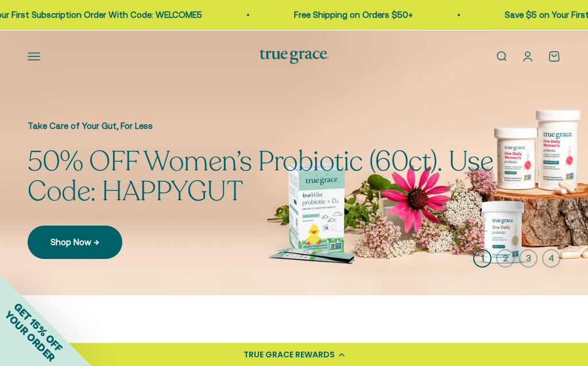 The width and height of the screenshot is (588, 366). Describe the element at coordinates (289, 354) in the screenshot. I see `div: TRUE GRACE REWARDS` at that location.